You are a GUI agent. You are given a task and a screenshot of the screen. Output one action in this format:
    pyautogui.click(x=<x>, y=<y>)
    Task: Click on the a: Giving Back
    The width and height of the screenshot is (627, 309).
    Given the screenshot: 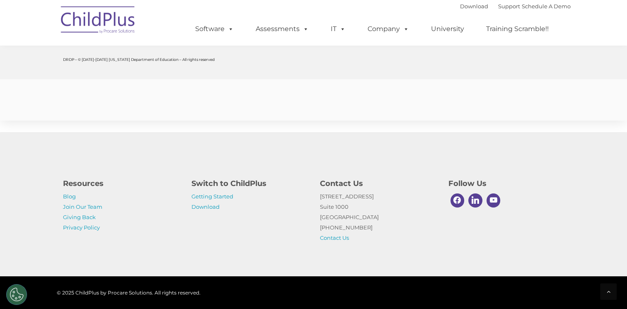 What is the action you would take?
    pyautogui.click(x=79, y=217)
    